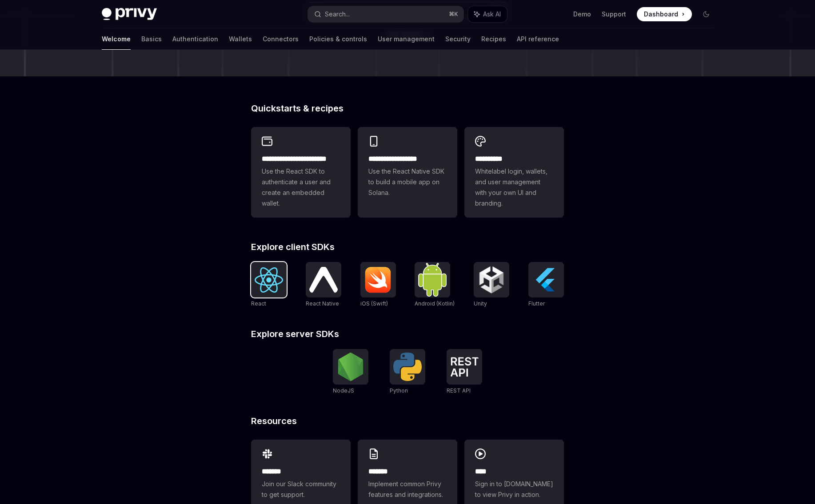 The width and height of the screenshot is (815, 504). What do you see at coordinates (281, 39) in the screenshot?
I see `a: Connectors` at bounding box center [281, 39].